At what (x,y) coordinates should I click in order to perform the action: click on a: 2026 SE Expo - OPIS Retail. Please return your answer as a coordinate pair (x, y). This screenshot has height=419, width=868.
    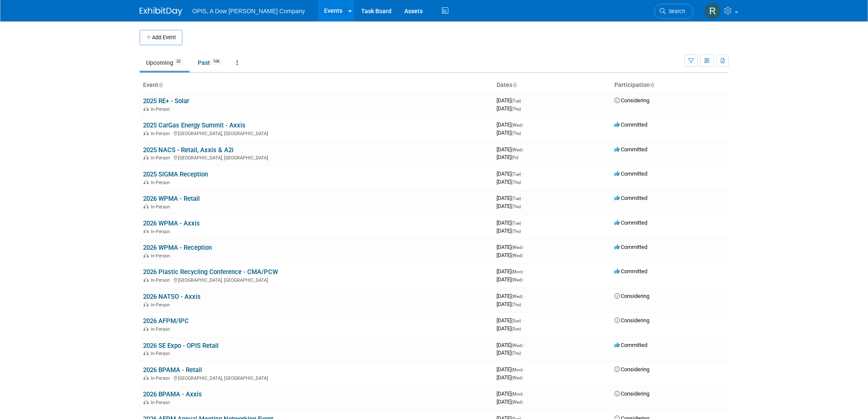
    Looking at the image, I should click on (181, 346).